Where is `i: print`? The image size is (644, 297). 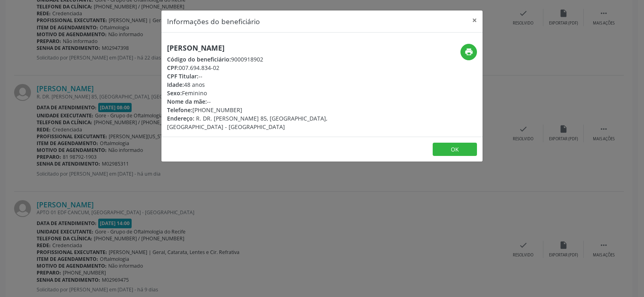
i: print is located at coordinates (469, 52).